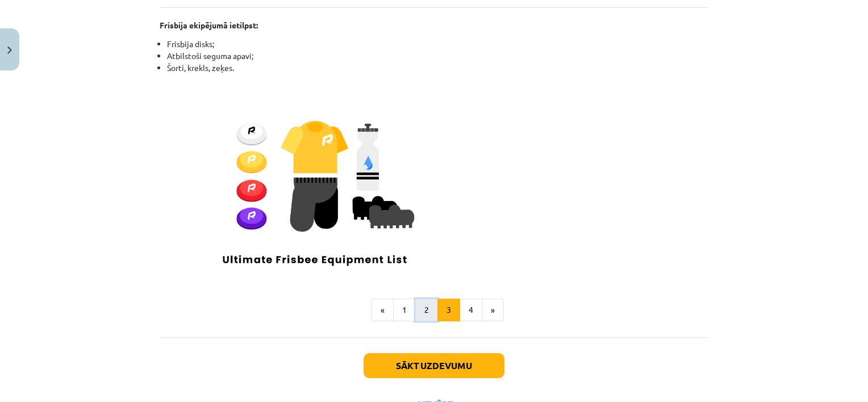 This screenshot has height=402, width=868. I want to click on button: 3, so click(449, 310).